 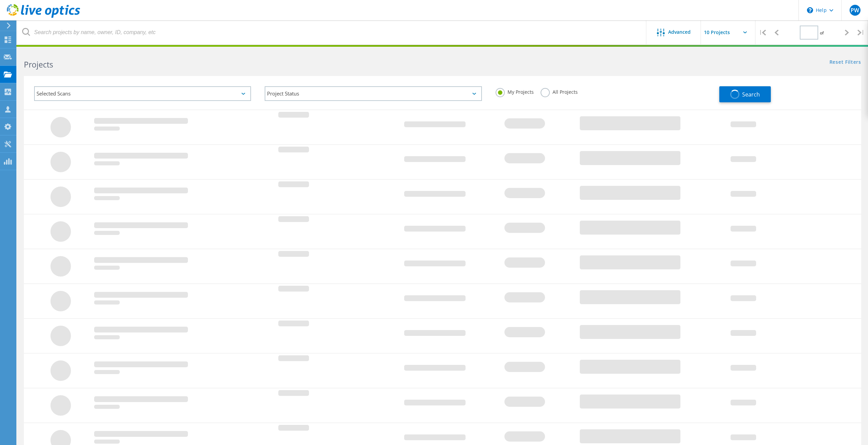 I want to click on div: Selected Scans, so click(x=142, y=94).